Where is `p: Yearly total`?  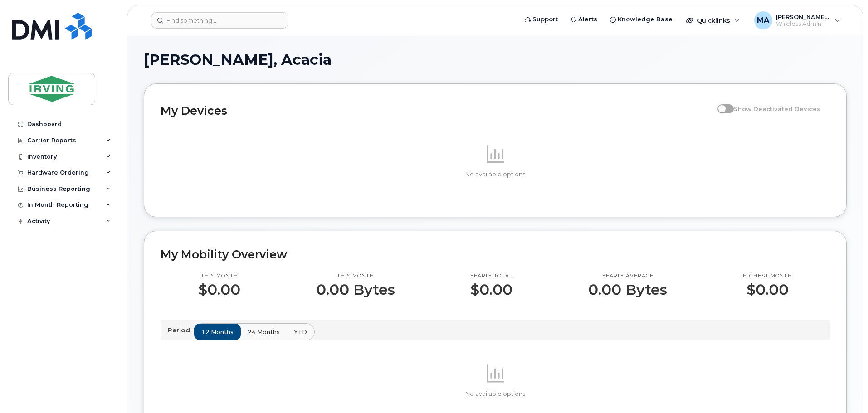 p: Yearly total is located at coordinates (491, 276).